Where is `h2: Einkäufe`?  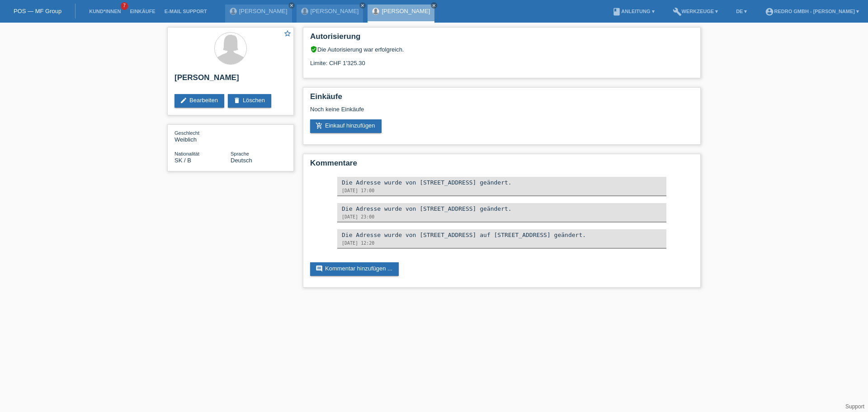
h2: Einkäufe is located at coordinates (502, 99).